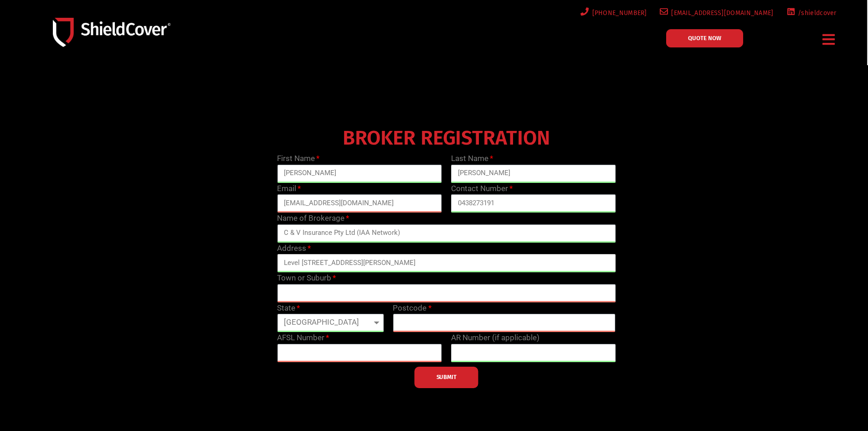 This screenshot has width=868, height=431. What do you see at coordinates (306, 278) in the screenshot?
I see `label: Town or Suburb` at bounding box center [306, 278].